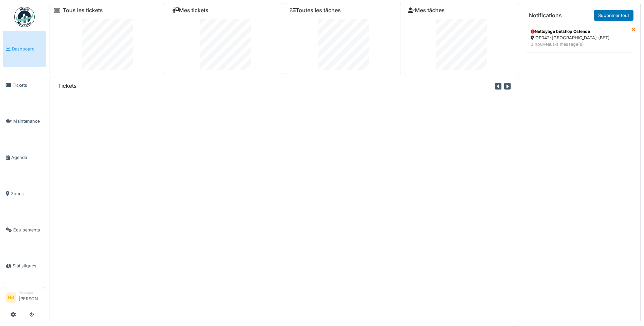 The image size is (644, 326). I want to click on a: Mes tâches, so click(426, 10).